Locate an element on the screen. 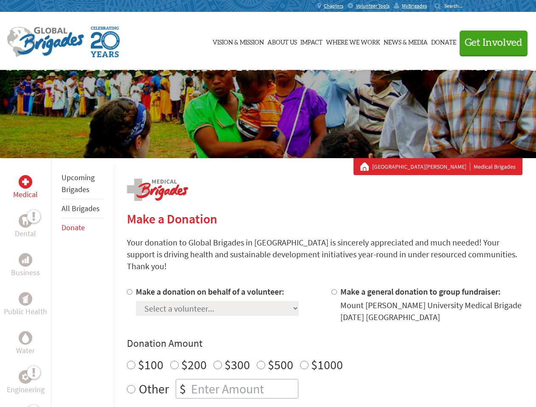 The width and height of the screenshot is (536, 407). h4: Donation Amount is located at coordinates (325, 344).